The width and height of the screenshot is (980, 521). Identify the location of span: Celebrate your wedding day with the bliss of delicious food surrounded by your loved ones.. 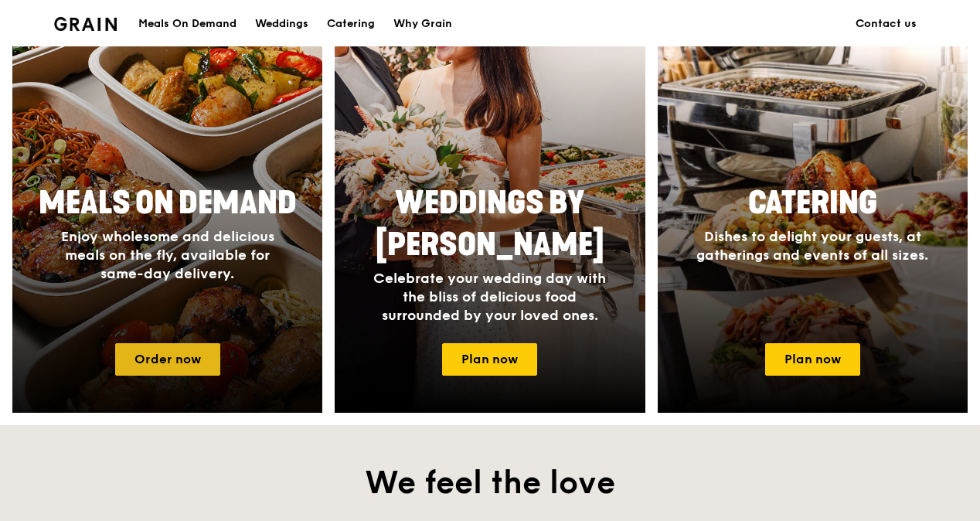
(489, 297).